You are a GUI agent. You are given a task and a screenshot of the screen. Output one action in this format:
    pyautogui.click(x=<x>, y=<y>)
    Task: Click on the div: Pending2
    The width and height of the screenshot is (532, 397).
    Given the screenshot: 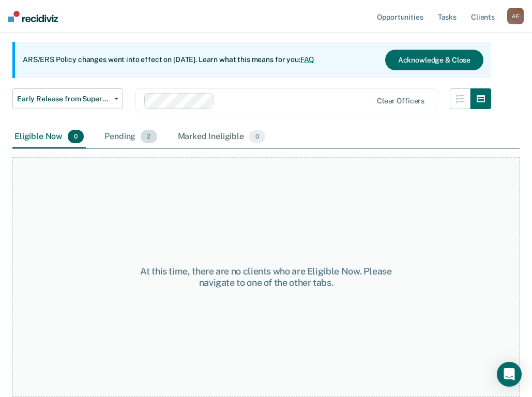 What is the action you would take?
    pyautogui.click(x=130, y=137)
    